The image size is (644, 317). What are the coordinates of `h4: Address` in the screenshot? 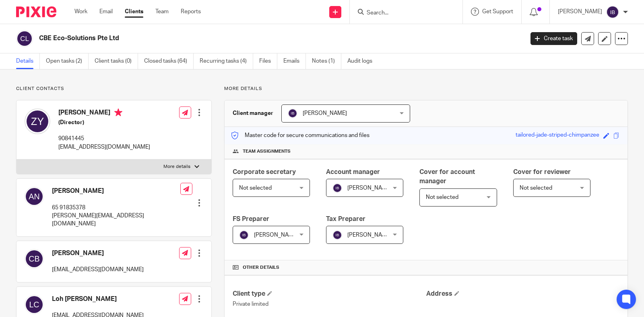 It's located at (523, 294).